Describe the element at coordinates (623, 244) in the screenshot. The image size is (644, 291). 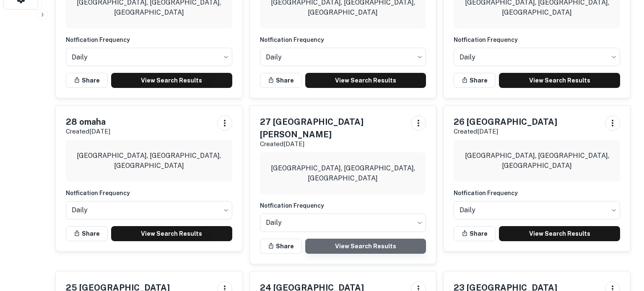
I see `div: Chat Widget` at that location.